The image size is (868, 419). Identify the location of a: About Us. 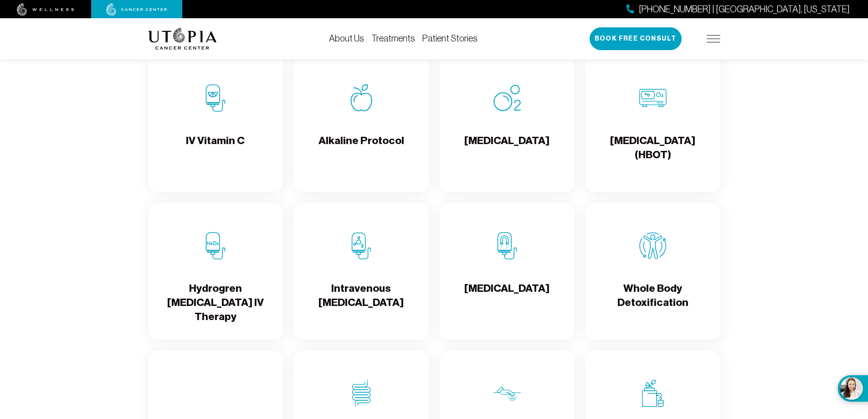
(346, 38).